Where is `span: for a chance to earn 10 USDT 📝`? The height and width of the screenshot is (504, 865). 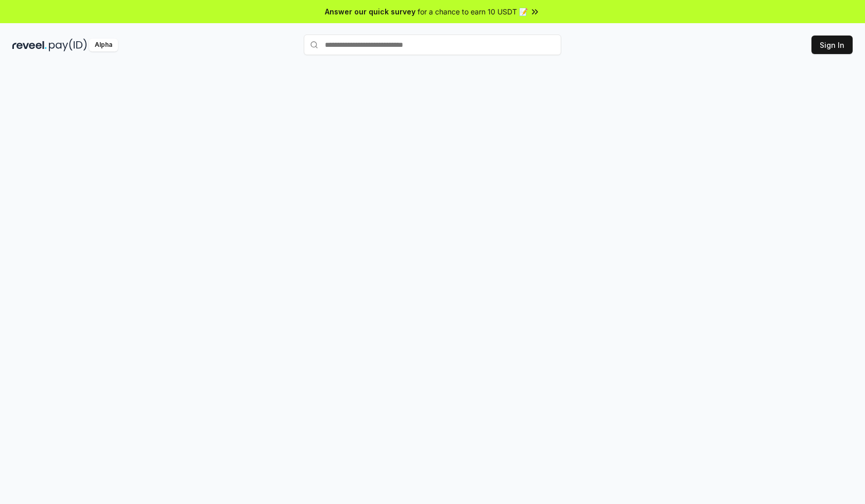 span: for a chance to earn 10 USDT 📝 is located at coordinates (472, 11).